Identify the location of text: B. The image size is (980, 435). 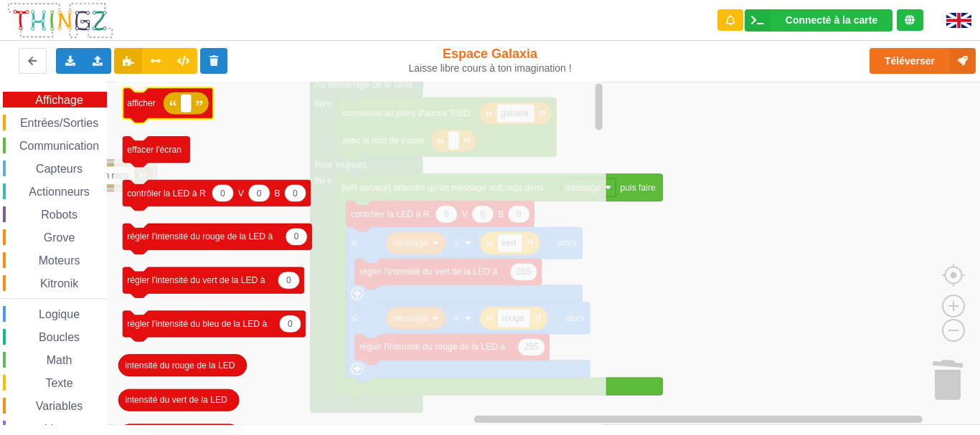
(277, 193).